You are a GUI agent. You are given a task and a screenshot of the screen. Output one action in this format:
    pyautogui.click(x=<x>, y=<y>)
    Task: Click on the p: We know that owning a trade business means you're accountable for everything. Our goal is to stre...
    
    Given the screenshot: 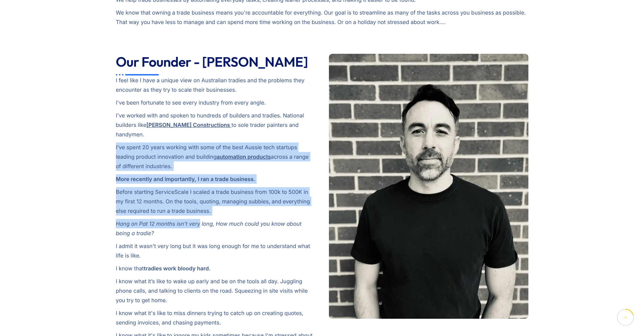 What is the action you would take?
    pyautogui.click(x=322, y=17)
    